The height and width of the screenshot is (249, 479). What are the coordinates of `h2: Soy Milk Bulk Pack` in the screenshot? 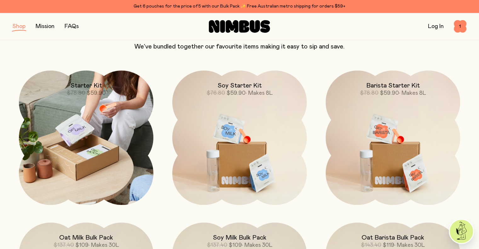 It's located at (240, 238).